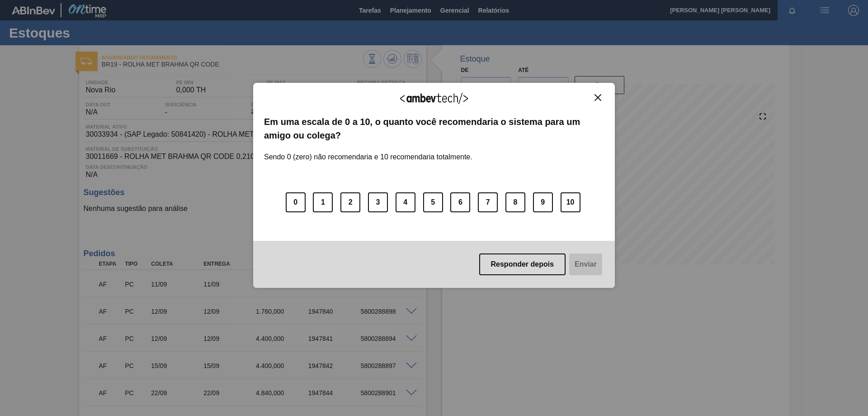 This screenshot has height=416, width=868. Describe the element at coordinates (296, 202) in the screenshot. I see `button: 0` at that location.